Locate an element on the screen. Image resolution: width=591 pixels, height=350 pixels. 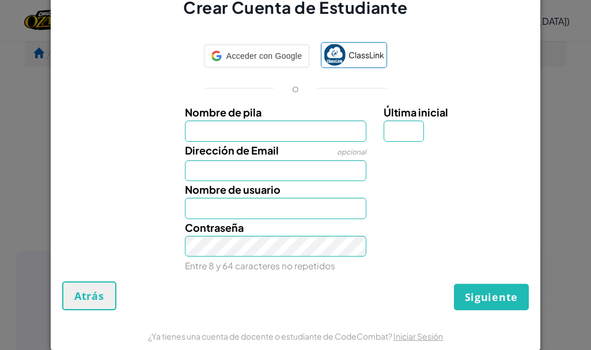
span: ¿Ya tienes una cuenta de docente o estudiante de CodeCombat? is located at coordinates (271, 336).